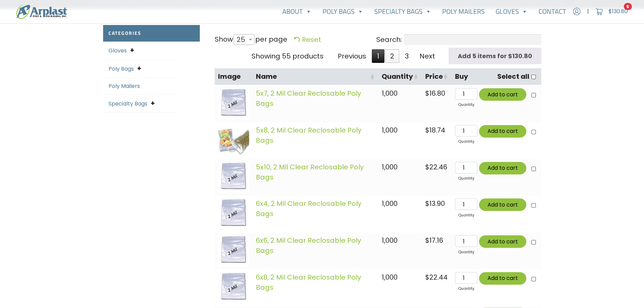 The image size is (644, 308). What do you see at coordinates (308, 245) in the screenshot?
I see `a: 6x6, 2 Mil Clear Reclosable Poly Bags` at bounding box center [308, 245].